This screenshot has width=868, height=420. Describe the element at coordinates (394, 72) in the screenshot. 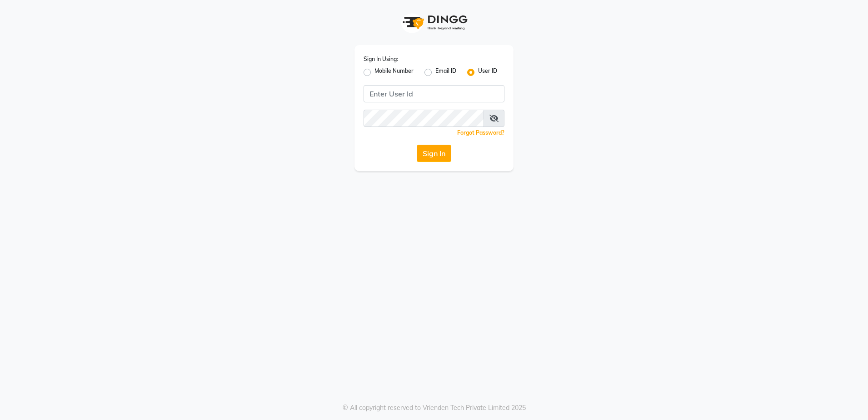

I see `label: Mobile Number` at that location.